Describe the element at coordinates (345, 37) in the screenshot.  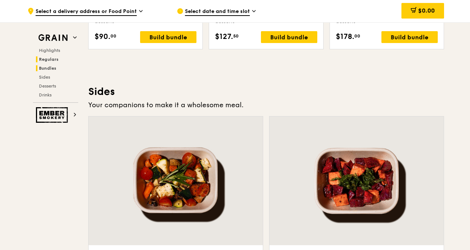
I see `span: $178.` at that location.